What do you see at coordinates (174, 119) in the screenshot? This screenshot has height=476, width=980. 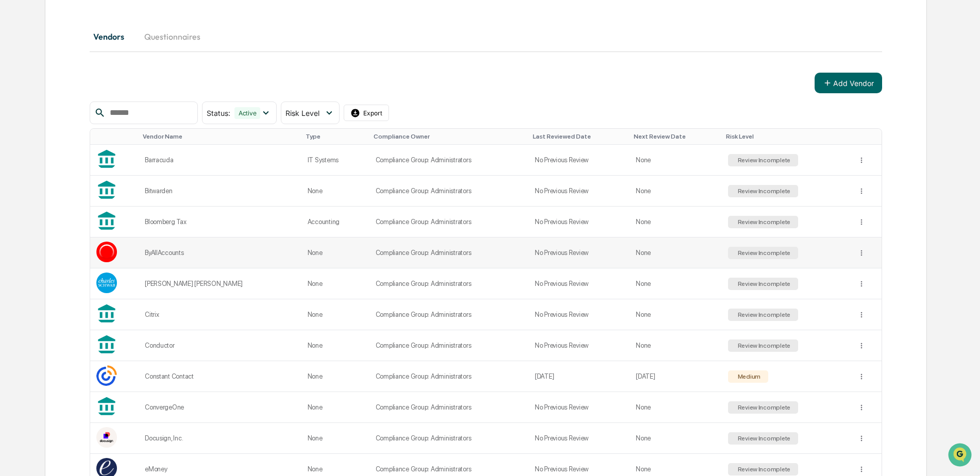 I see `button: See all` at bounding box center [174, 119].